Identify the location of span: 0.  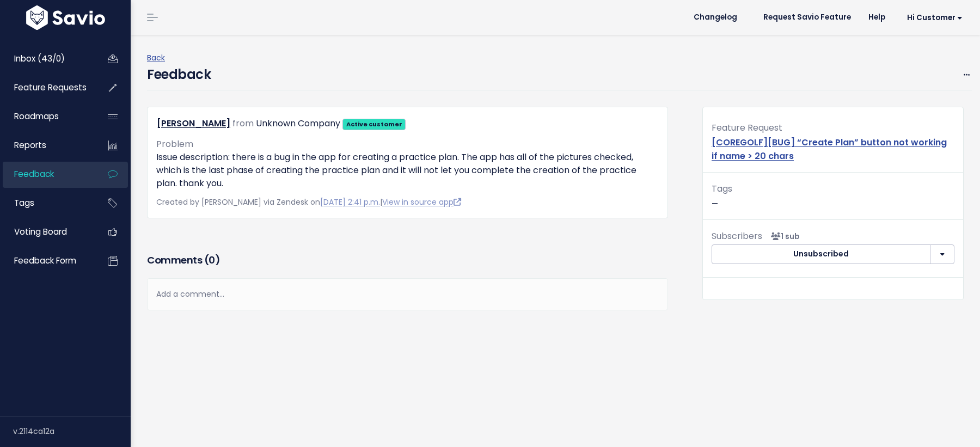
(212, 259).